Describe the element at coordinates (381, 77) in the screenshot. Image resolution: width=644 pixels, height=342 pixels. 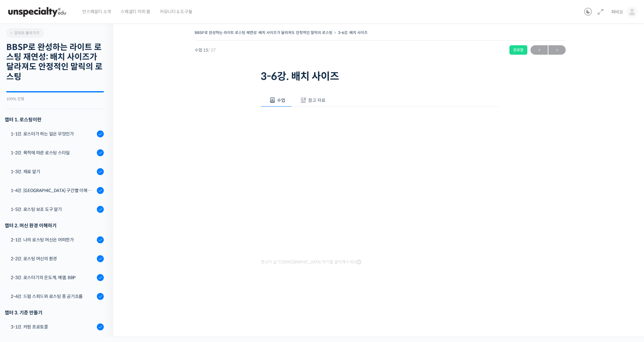
I see `h1: 3-6강. 배치 사이즈` at that location.